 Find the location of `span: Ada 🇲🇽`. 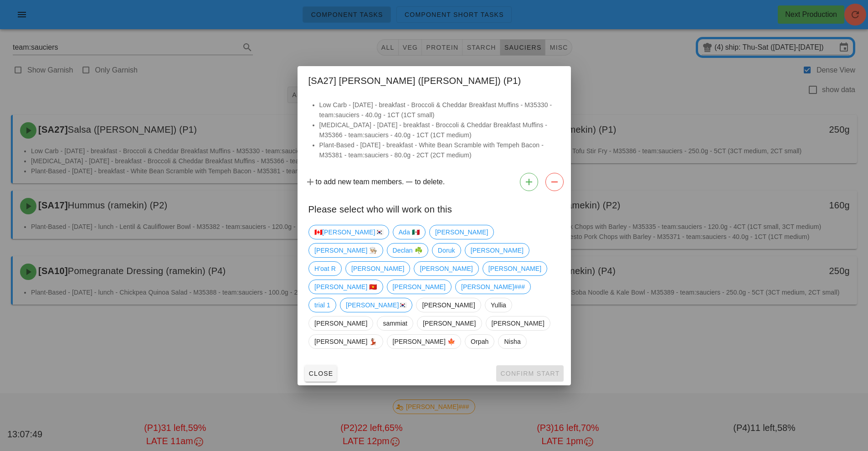

span: Ada 🇲🇽 is located at coordinates (409, 232).